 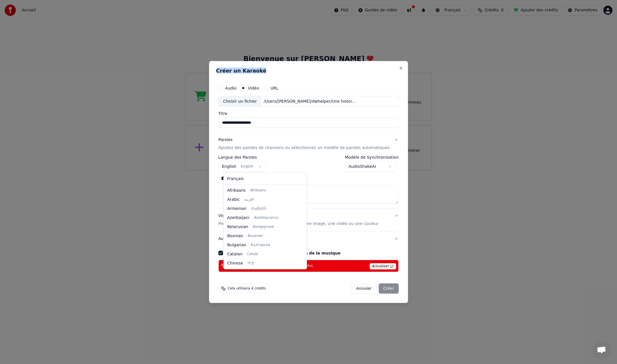 What do you see at coordinates (255, 236) in the screenshot?
I see `span: Bosanski` at bounding box center [255, 236].